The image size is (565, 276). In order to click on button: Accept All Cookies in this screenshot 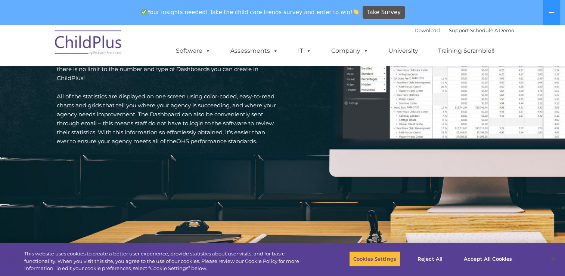, I will do `click(488, 258)`.